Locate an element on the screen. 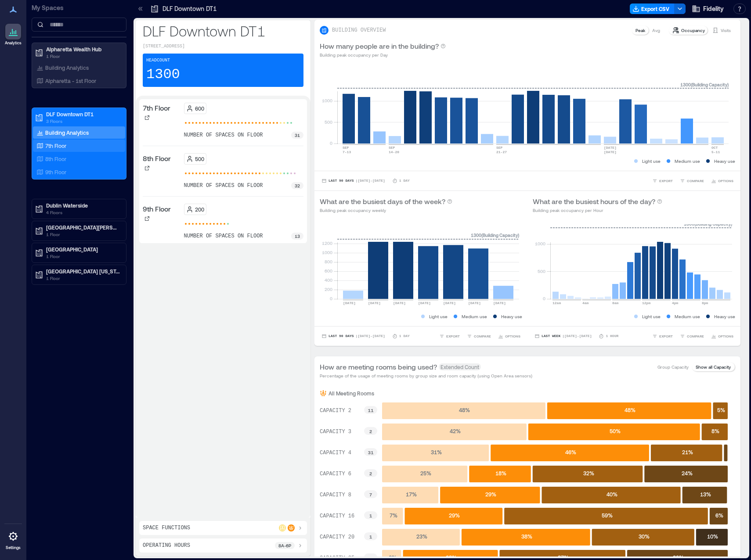  text: 6 % is located at coordinates (720, 515).